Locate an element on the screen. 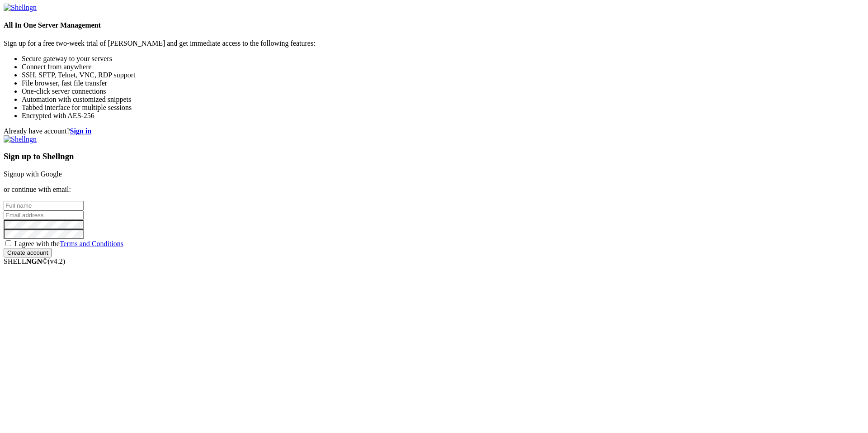  span: I agree with the is located at coordinates (69, 243).